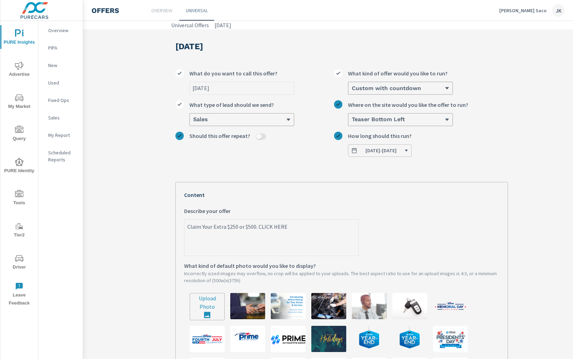  Describe the element at coordinates (60, 100) in the screenshot. I see `div: Fixed Ops` at that location.